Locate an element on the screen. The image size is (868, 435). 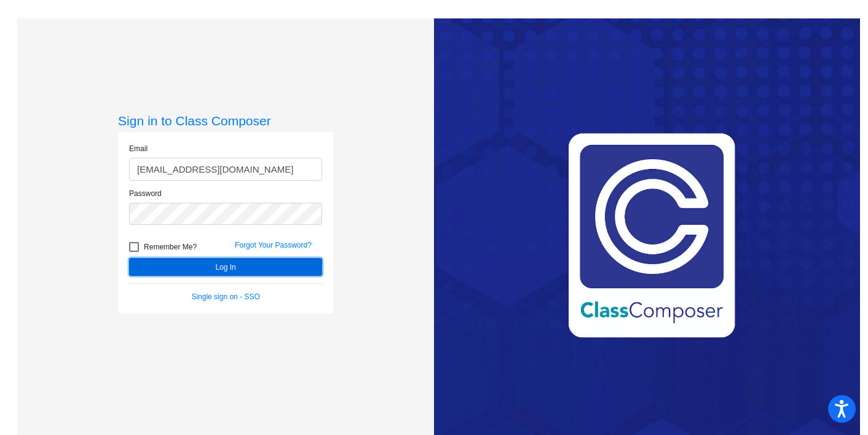
button: Log In is located at coordinates (226, 267).